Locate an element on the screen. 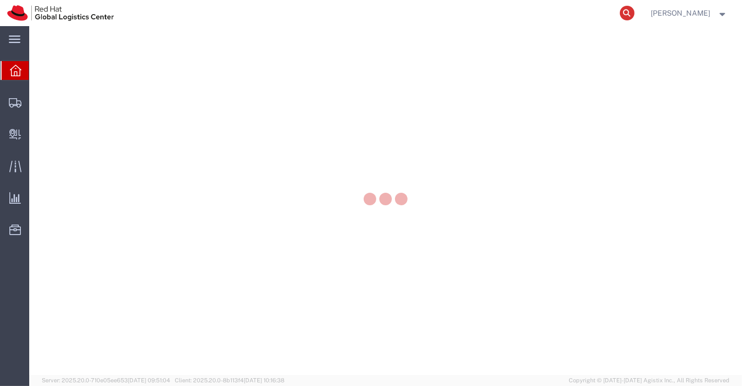  span: Server: 2025.20.0-710e05ee653 is located at coordinates (106, 380).